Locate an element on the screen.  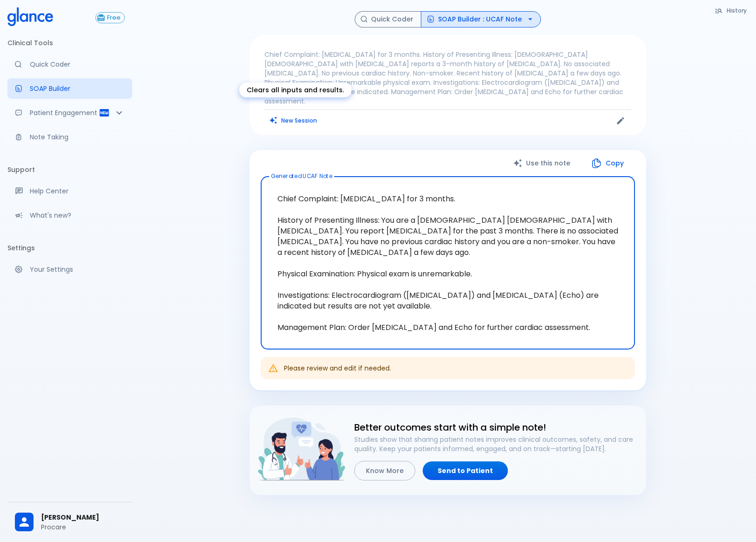
div: Patient Reports & Referrals is located at coordinates (69, 113).